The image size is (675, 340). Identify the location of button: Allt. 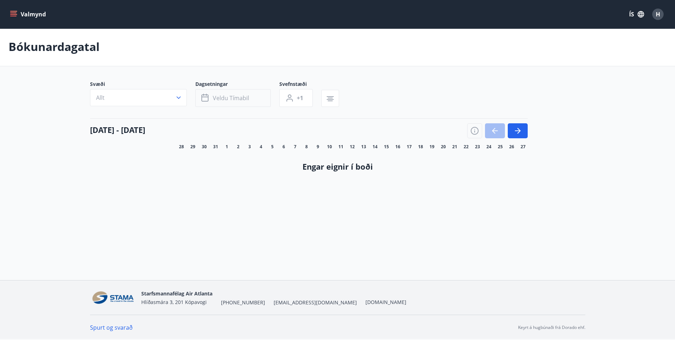
(138, 98).